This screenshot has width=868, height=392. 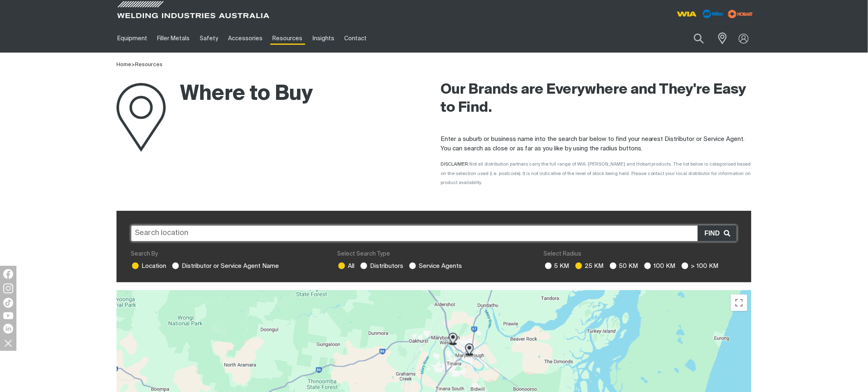 I want to click on button: Toggle fullscreen view, so click(x=739, y=302).